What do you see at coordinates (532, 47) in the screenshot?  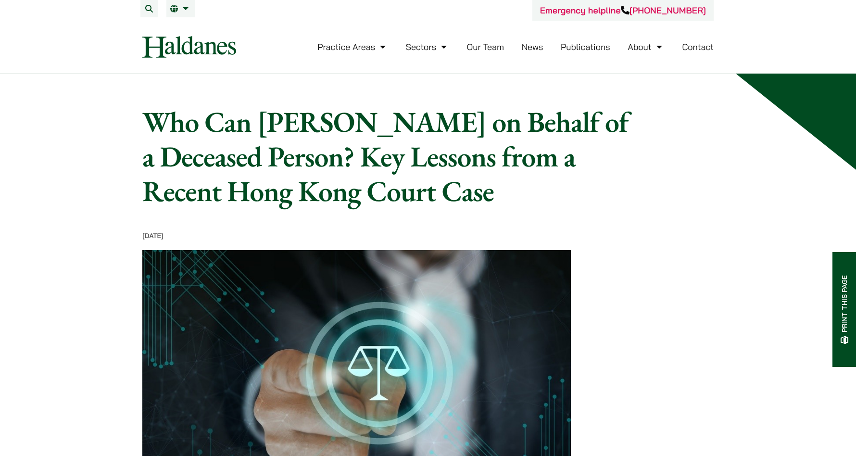 I see `a: News` at bounding box center [532, 47].